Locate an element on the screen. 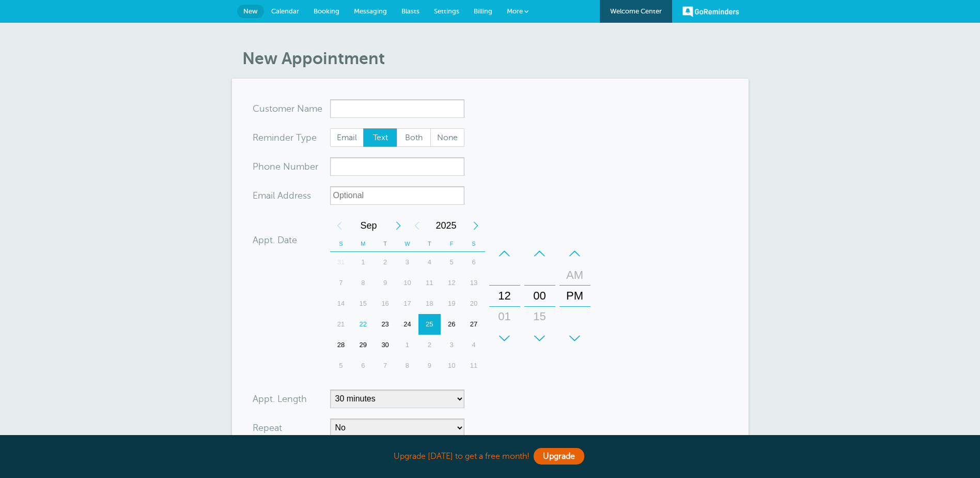  div: Tuesday, September 16 is located at coordinates (385, 303).